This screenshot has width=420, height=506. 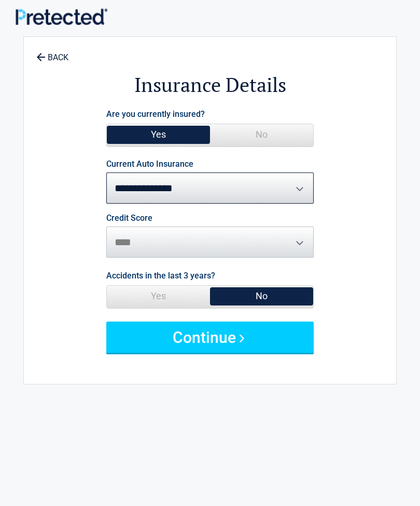 What do you see at coordinates (62, 17) in the screenshot?
I see `img: Main Logo` at bounding box center [62, 17].